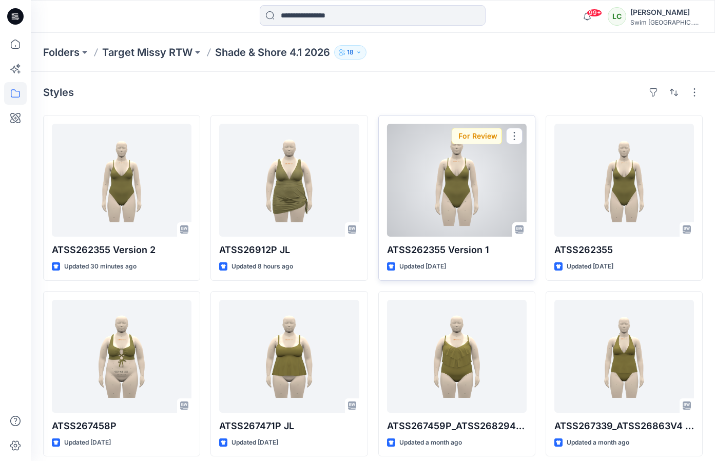  Describe the element at coordinates (350, 52) in the screenshot. I see `button: 18` at that location.